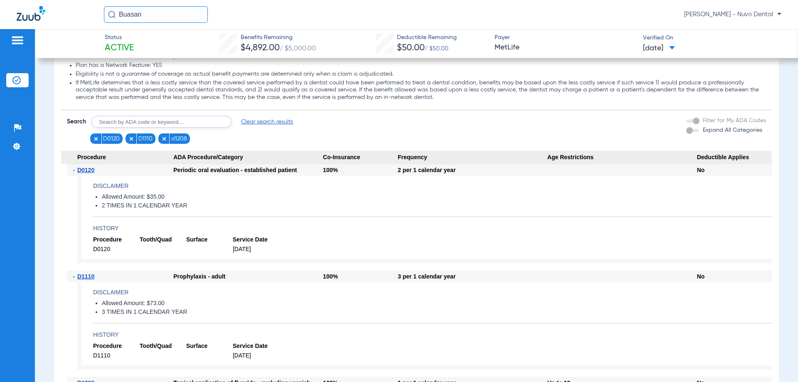 The height and width of the screenshot is (382, 798). Describe the element at coordinates (421, 66) in the screenshot. I see `li: Plan has a Network Feature: YES` at that location.